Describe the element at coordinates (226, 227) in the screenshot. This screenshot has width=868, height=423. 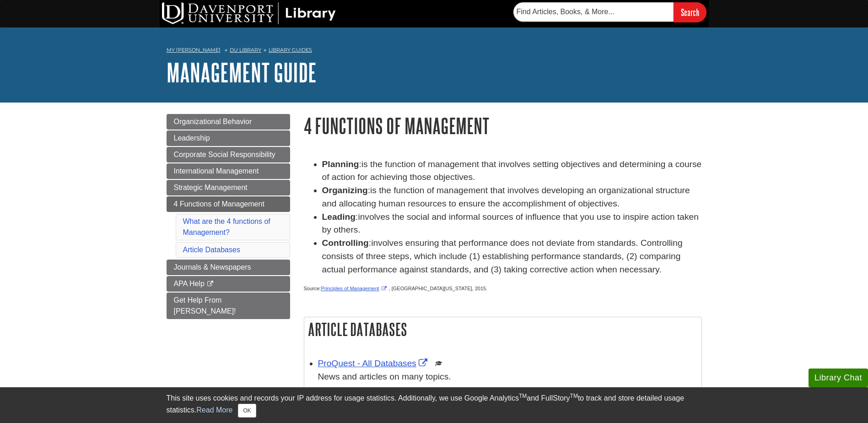
I see `a: What are the 4 functions of Management?` at that location.